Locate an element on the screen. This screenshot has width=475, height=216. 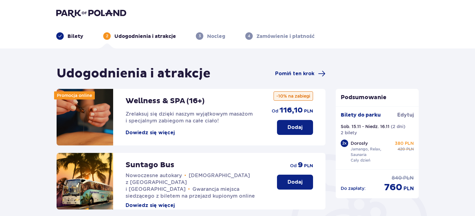
p: Jamango, Relax, Saunaria is located at coordinates (372, 152).